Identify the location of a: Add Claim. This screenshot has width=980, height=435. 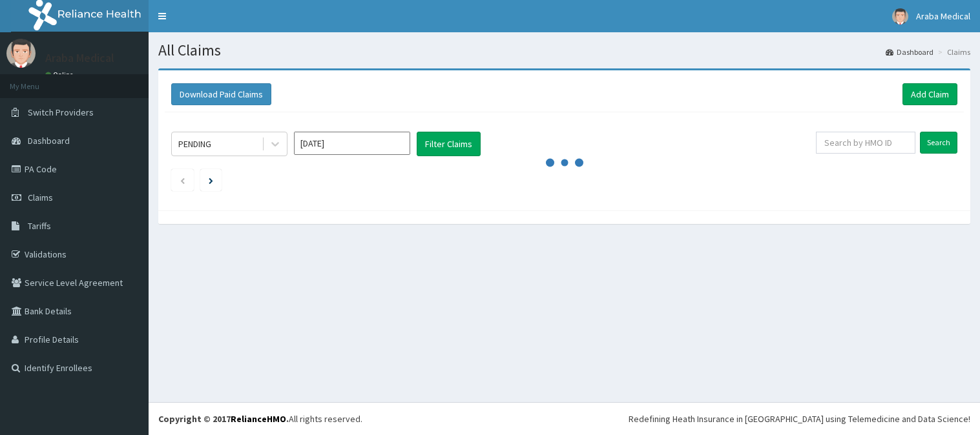
(930, 94).